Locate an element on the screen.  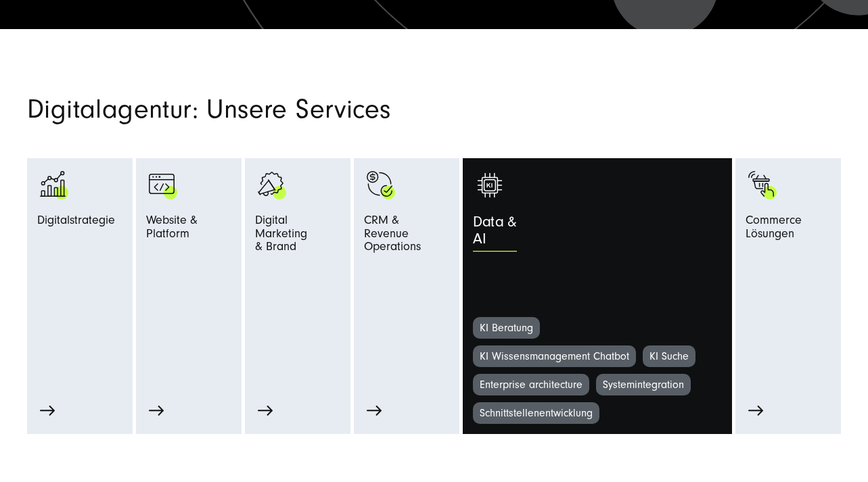
a: advertising-megaphone-business-products_black advertising-megaphone-business-products_white Digit... is located at coordinates (298, 257).